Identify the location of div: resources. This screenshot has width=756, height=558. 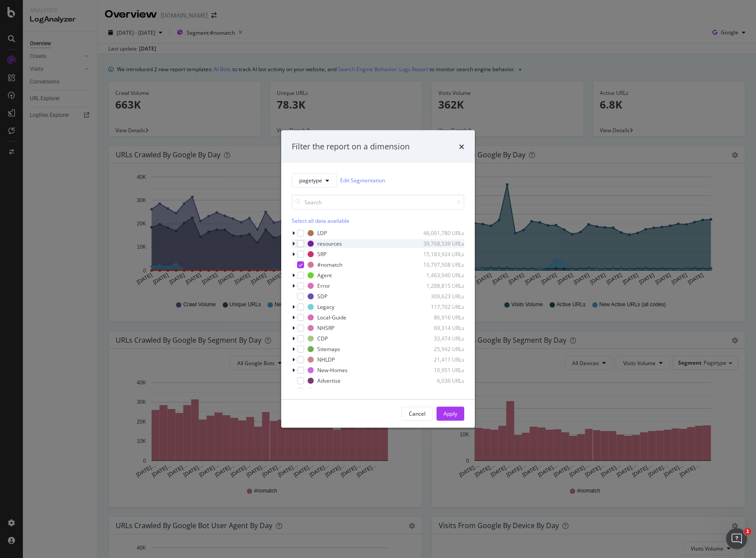
(330, 244).